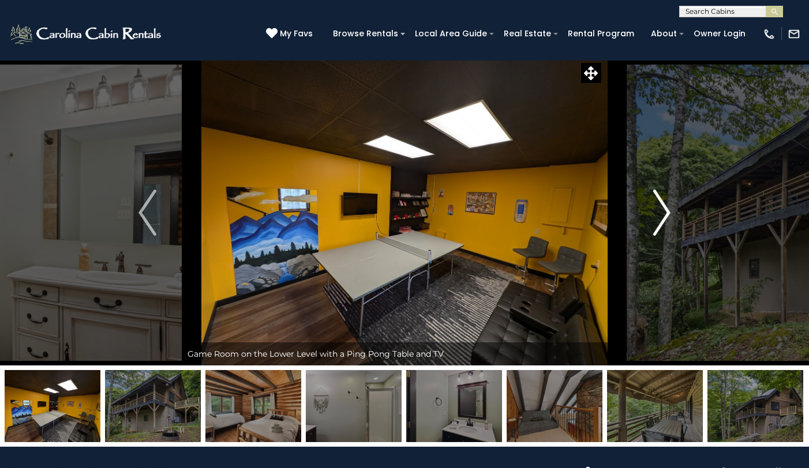  Describe the element at coordinates (554, 406) in the screenshot. I see `img: 166786203` at that location.